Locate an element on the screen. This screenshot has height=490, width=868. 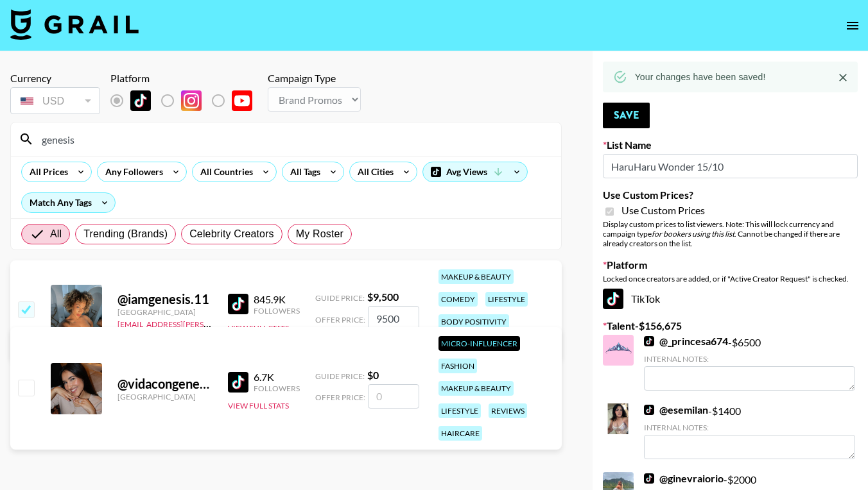
div: body positivity is located at coordinates (474, 321).